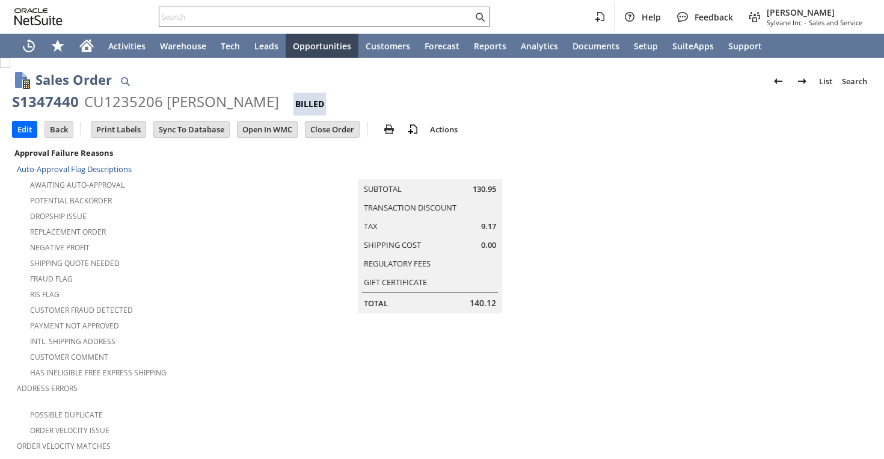 The height and width of the screenshot is (459, 884). I want to click on a: Payment not approved, so click(75, 325).